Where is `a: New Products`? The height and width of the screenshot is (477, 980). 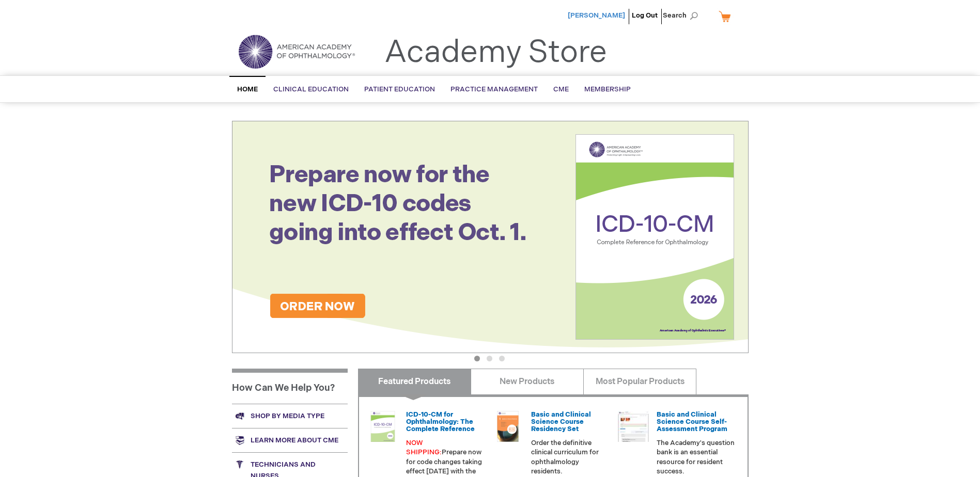 a: New Products is located at coordinates (527, 381).